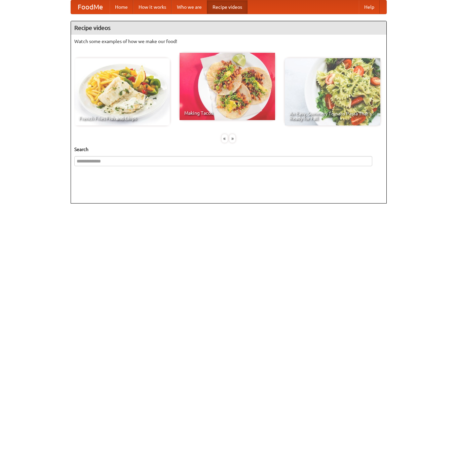 This screenshot has width=457, height=476. Describe the element at coordinates (121, 7) in the screenshot. I see `a: Home` at that location.